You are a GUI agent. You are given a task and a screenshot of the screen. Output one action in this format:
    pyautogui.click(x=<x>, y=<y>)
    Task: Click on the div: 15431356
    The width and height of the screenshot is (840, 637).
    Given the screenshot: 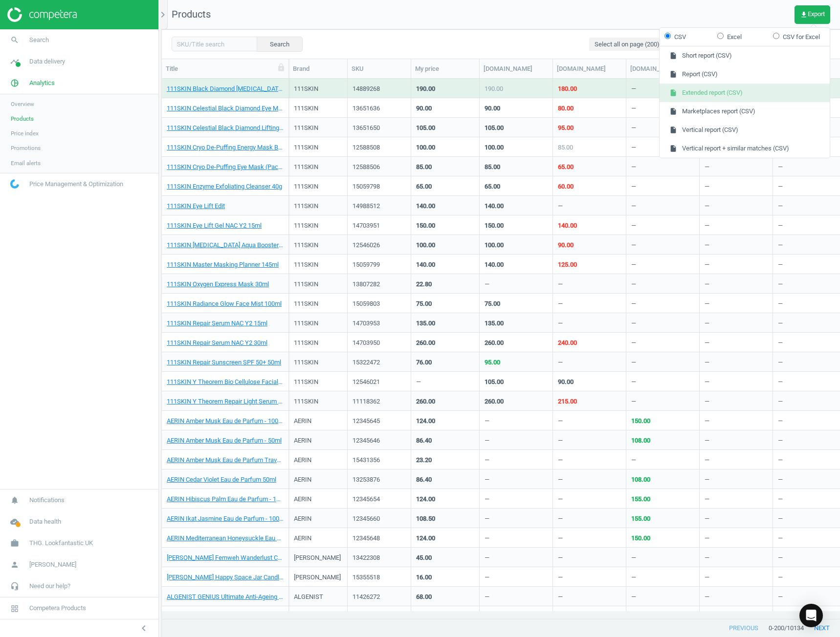 What is the action you would take?
    pyautogui.click(x=379, y=460)
    